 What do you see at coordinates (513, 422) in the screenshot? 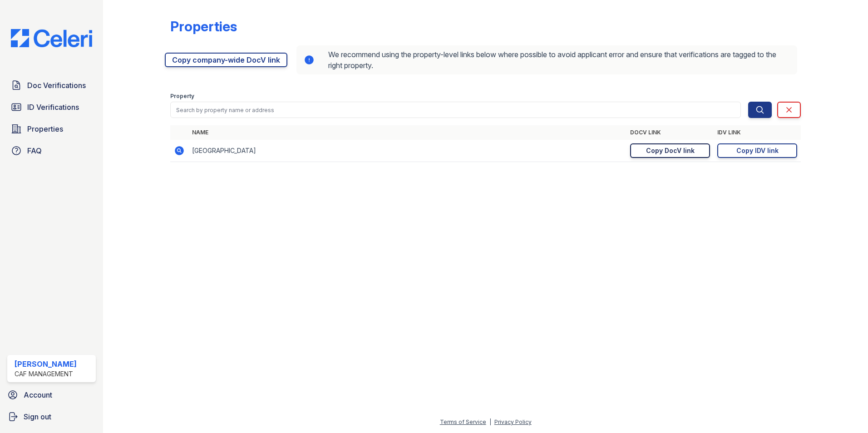
I see `a: Privacy Policy` at bounding box center [513, 422].